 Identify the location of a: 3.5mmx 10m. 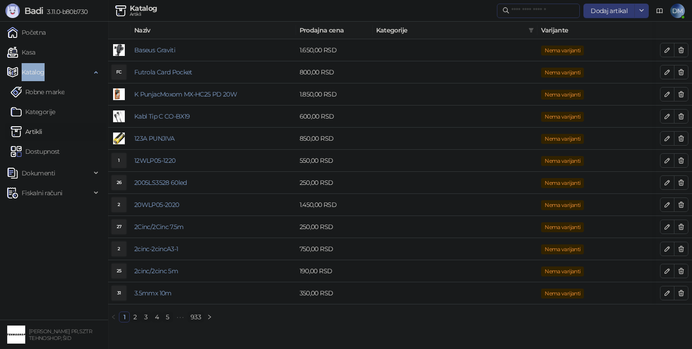
(153, 293).